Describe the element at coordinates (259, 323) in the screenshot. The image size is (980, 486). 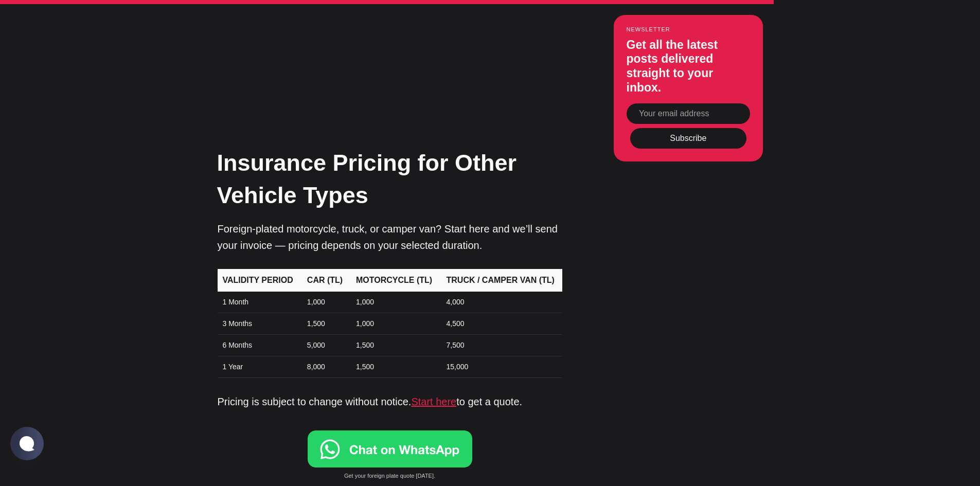
I see `td: 3 Months` at that location.